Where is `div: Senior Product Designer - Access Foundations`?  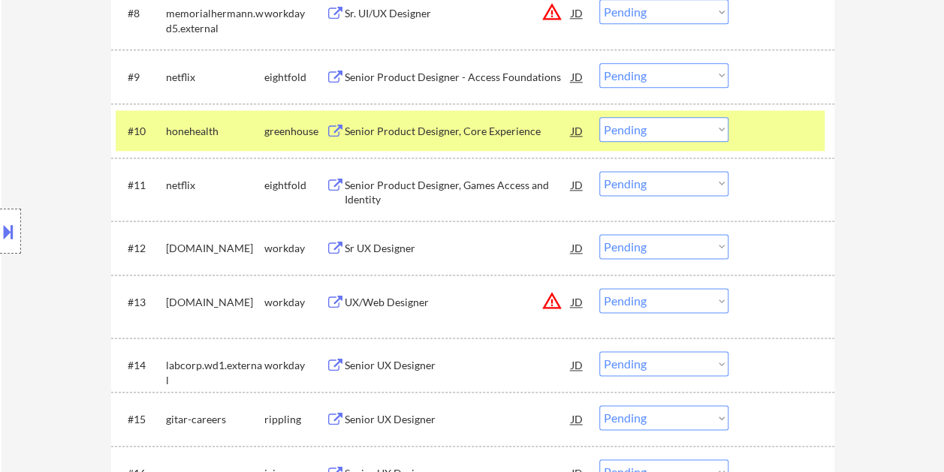
div: Senior Product Designer - Access Foundations is located at coordinates (458, 77).